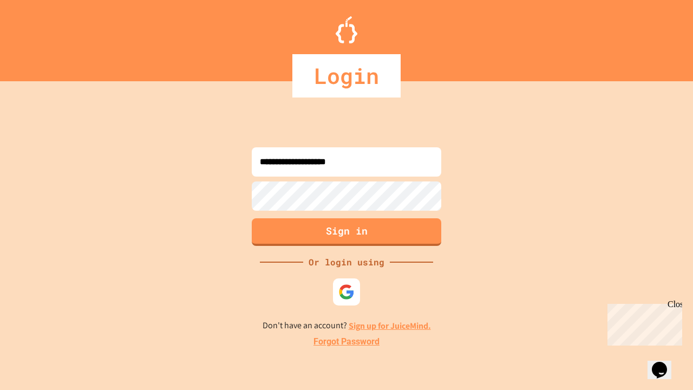 The image size is (693, 390). I want to click on div: Chat with us now!Close, so click(39, 36).